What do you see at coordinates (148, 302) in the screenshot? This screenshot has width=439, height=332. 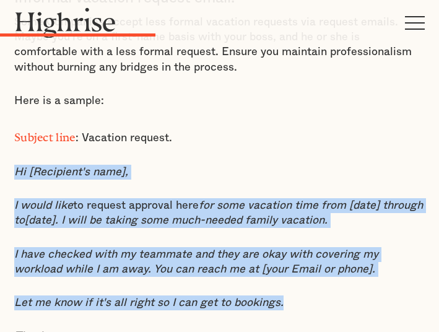 I see `em: Let me know if it's all right so I can get to bookings.` at bounding box center [148, 302].